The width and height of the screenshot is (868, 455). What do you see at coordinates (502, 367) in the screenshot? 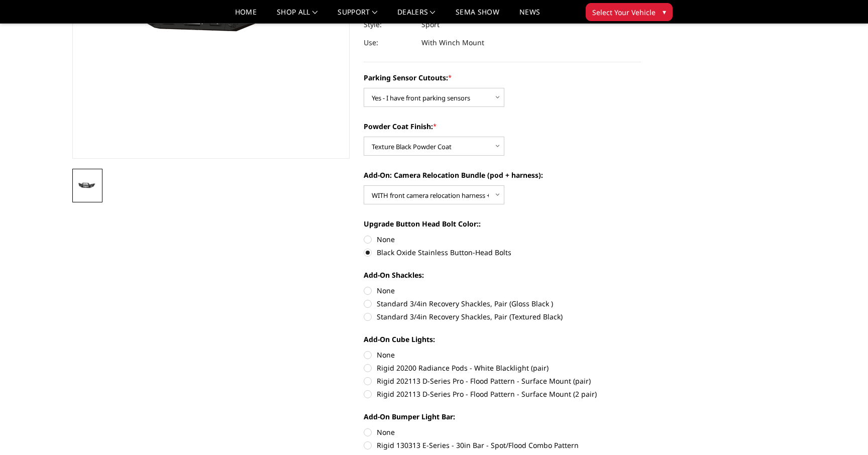
I see `label: Rigid 20200 Radiance Pods - White Blacklight (pair)` at bounding box center [502, 367].